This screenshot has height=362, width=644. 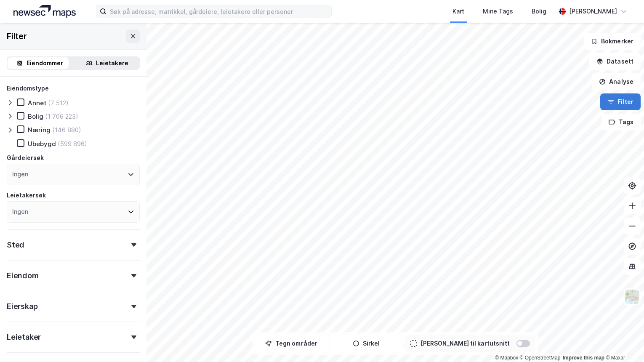 I want to click on div: Næring, so click(x=39, y=130).